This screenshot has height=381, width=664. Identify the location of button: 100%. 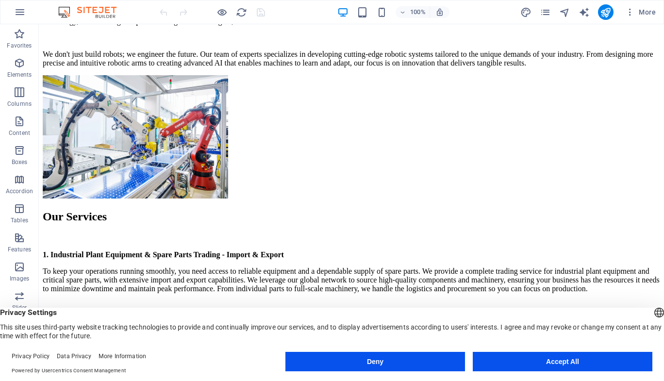
(413, 12).